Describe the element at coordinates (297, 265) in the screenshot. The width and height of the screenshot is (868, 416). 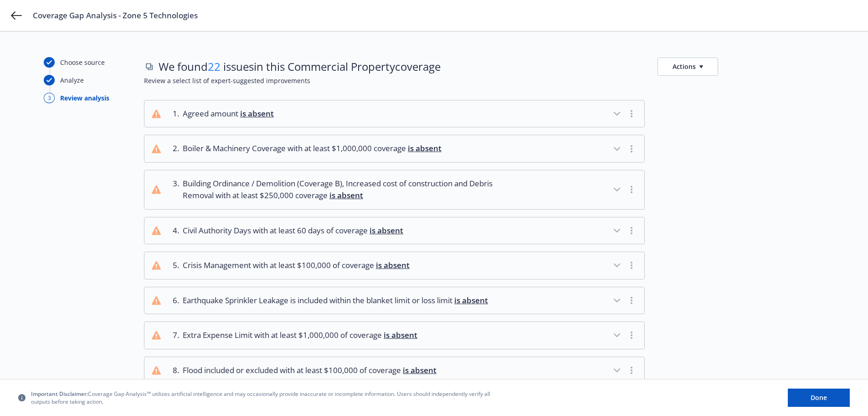
I see `span: Crisis Management with at least $100,000 of coverage` at that location.